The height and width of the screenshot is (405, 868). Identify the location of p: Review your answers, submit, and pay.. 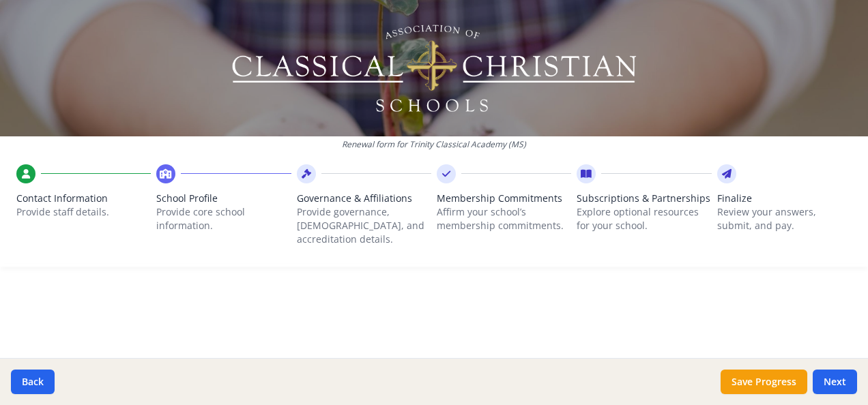
(785, 219).